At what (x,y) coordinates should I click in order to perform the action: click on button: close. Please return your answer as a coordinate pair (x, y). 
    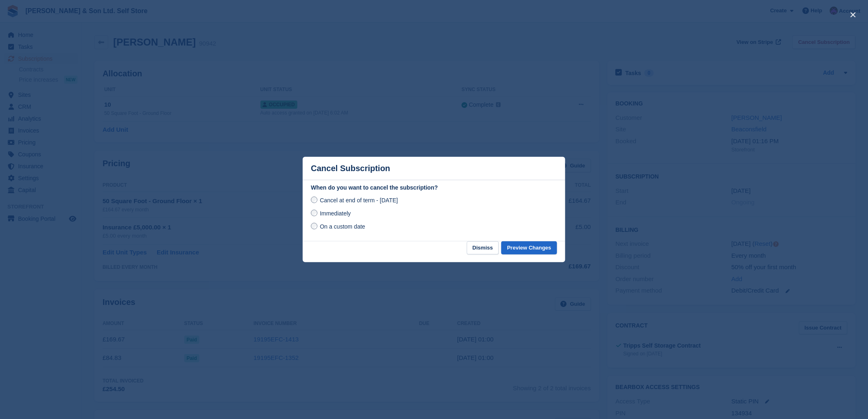
    Looking at the image, I should click on (853, 15).